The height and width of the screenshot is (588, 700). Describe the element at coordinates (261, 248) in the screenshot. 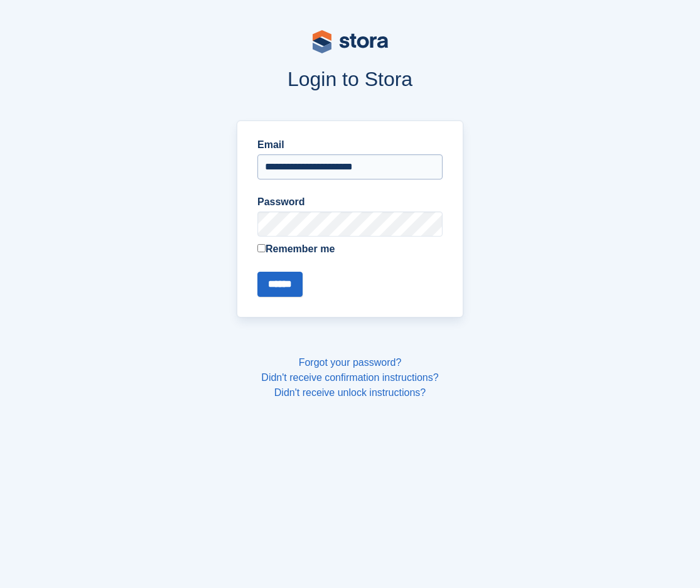

I see `input: Remember me` at that location.